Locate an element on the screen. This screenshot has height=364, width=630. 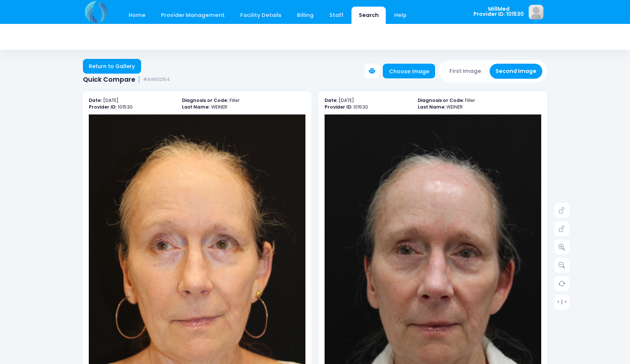
small: #AW012154 is located at coordinates (156, 79).